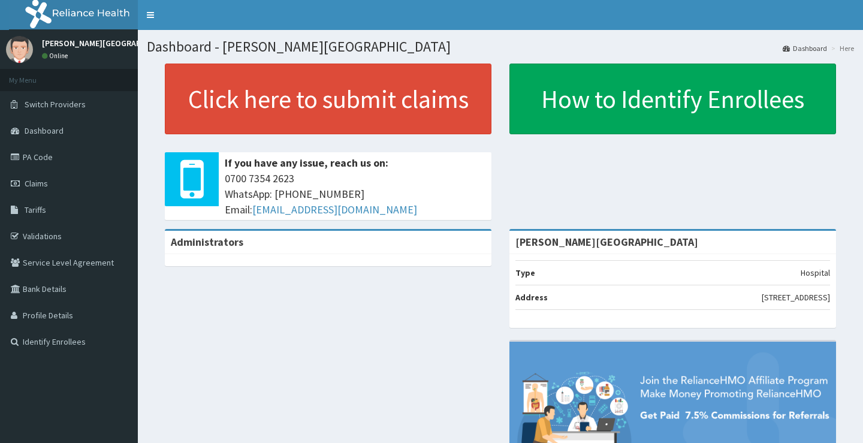  I want to click on p: Hospital, so click(816, 273).